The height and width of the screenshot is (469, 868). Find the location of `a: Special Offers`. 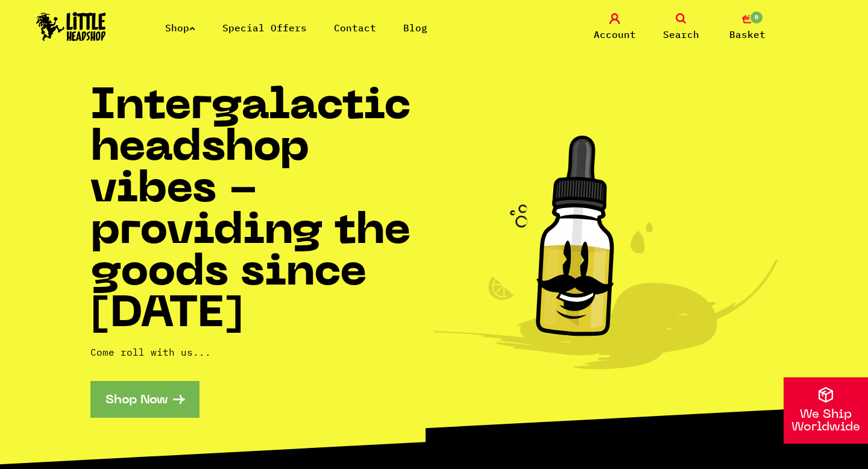

a: Special Offers is located at coordinates (264, 28).